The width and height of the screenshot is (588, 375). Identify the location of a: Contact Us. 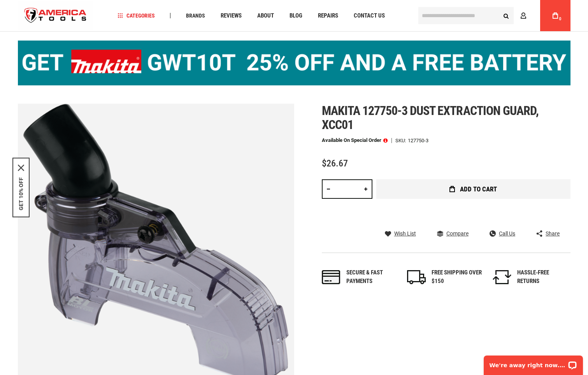
(369, 16).